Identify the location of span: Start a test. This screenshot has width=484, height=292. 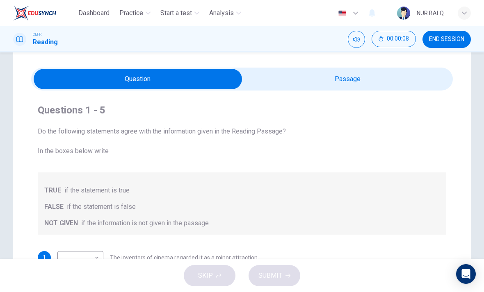
(176, 13).